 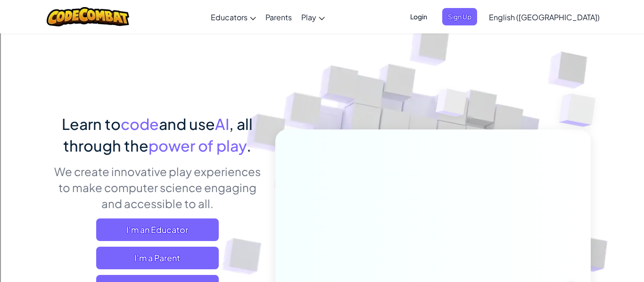 What do you see at coordinates (459, 16) in the screenshot?
I see `span: Sign Up` at bounding box center [459, 16].